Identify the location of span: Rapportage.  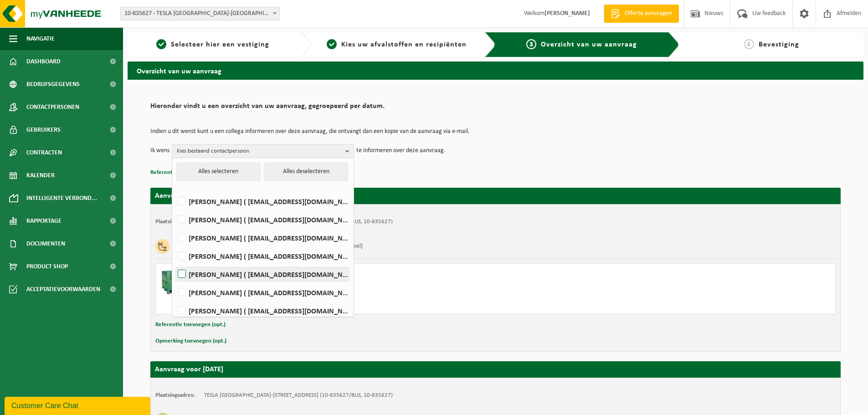
(44, 221).